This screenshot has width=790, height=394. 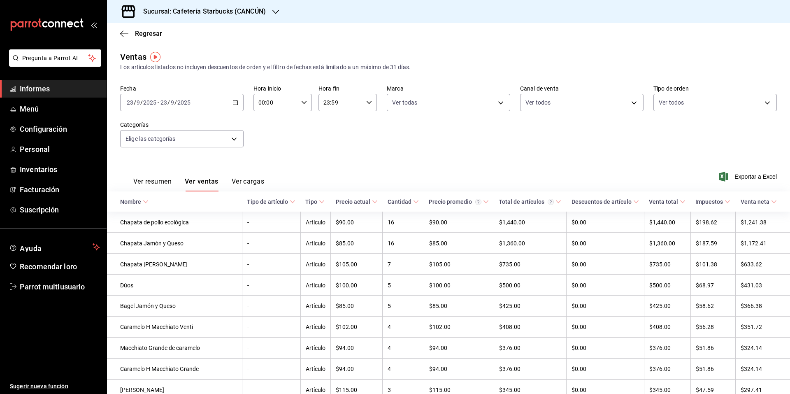 I want to click on font: Tipo de orden, so click(x=671, y=88).